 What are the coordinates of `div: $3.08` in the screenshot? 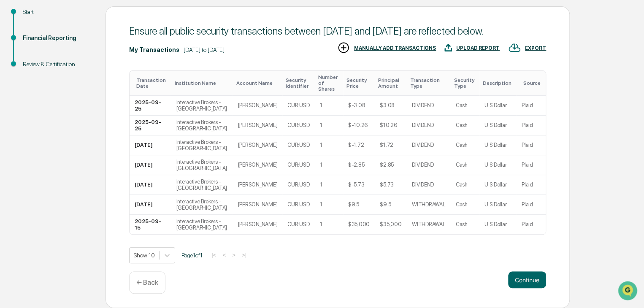 It's located at (387, 105).